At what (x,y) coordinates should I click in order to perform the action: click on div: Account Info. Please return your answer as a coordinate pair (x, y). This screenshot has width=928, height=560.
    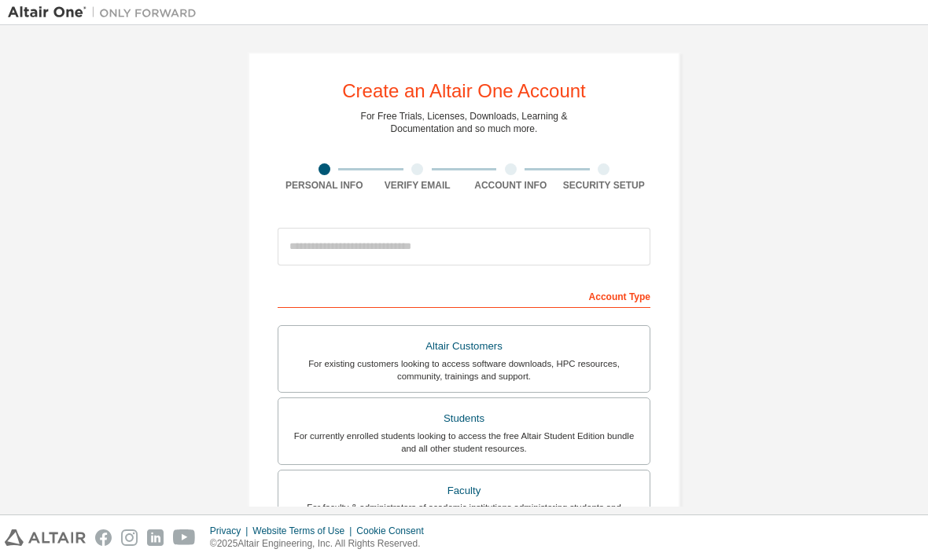
    Looking at the image, I should click on (510, 185).